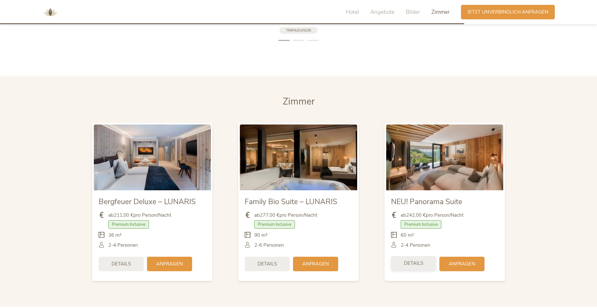 The width and height of the screenshot is (597, 308). What do you see at coordinates (50, 12) in the screenshot?
I see `a: AMONTI & LUNARIS Wellnessresort` at bounding box center [50, 12].